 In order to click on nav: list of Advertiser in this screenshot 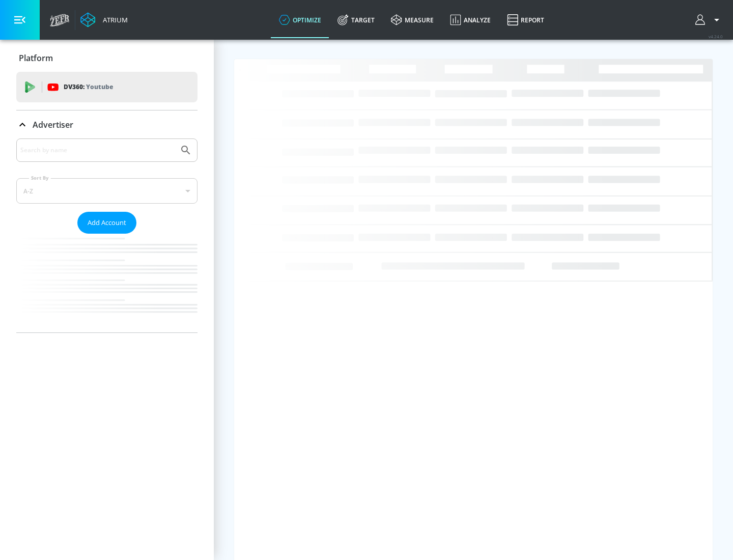, I will do `click(107, 283)`.